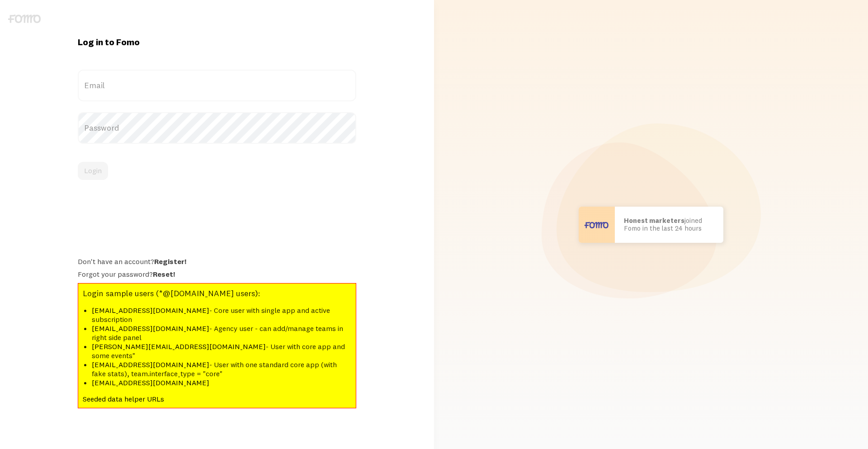 Image resolution: width=868 pixels, height=449 pixels. I want to click on img: Fomo avatar, so click(554, 224).